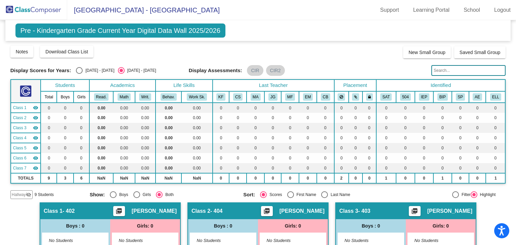  Describe the element at coordinates (386, 97) in the screenshot. I see `button: SAT` at that location.